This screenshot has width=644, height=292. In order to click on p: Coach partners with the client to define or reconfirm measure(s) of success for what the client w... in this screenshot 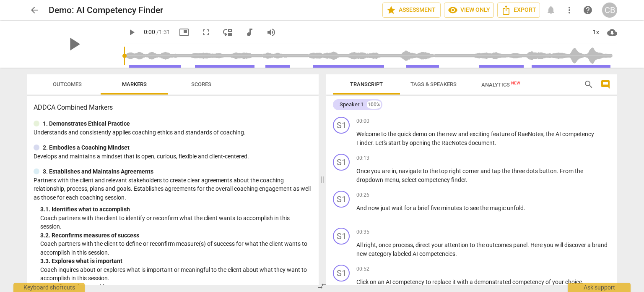, I will do `click(176, 248)`.